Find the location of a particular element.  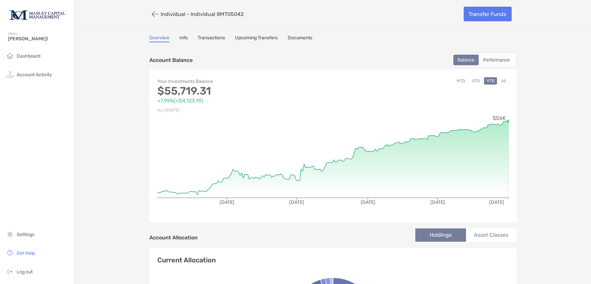

div: Balance is located at coordinates (466, 60).